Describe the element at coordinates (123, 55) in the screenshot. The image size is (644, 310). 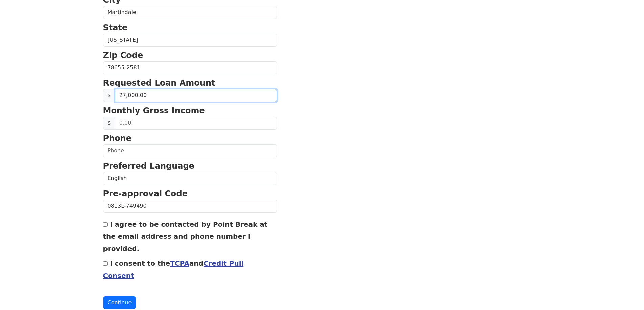
I see `strong: Zip Code` at that location.